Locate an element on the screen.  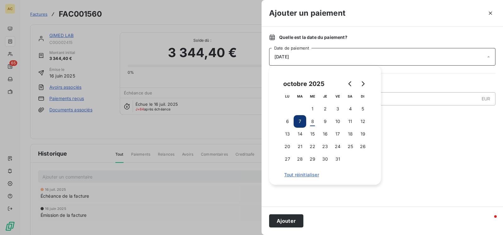
button: 7 is located at coordinates (300, 122).